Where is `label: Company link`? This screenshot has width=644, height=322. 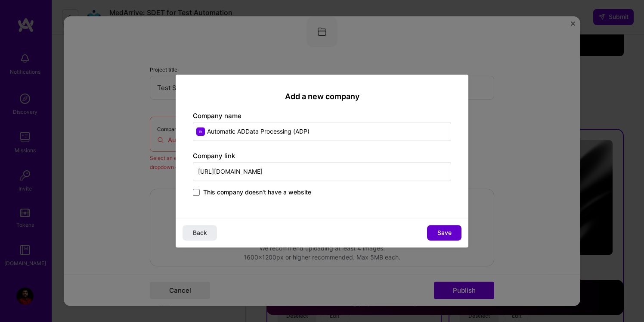
label: Company link is located at coordinates (214, 155).